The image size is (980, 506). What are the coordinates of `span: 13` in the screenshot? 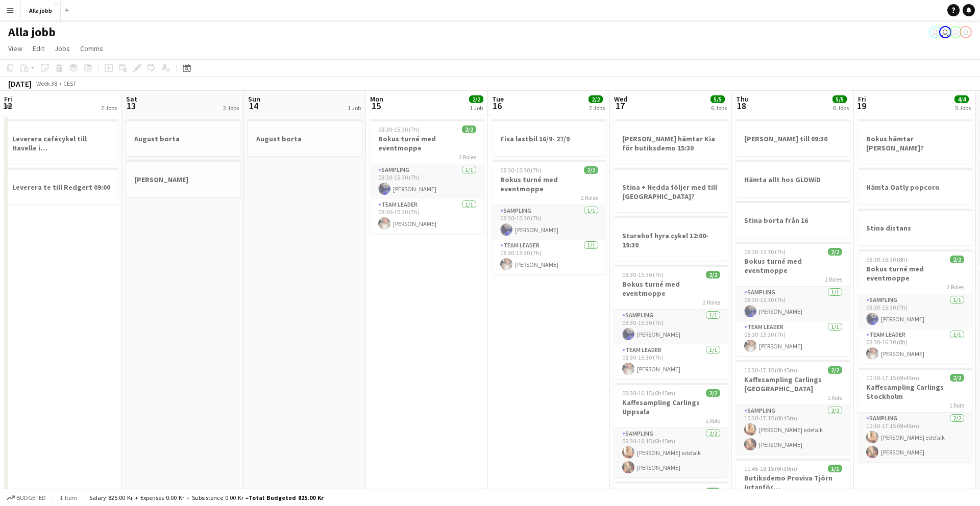 It's located at (131, 105).